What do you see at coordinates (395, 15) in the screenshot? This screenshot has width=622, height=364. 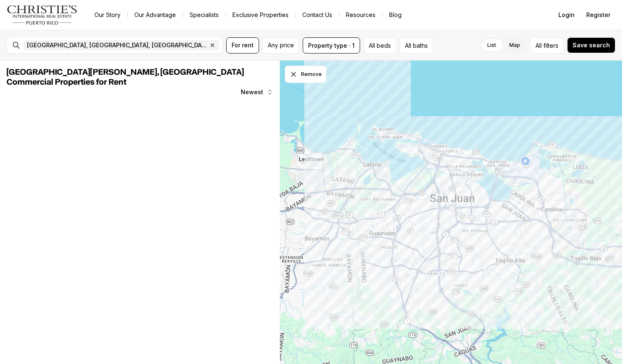 I see `a: Blog` at bounding box center [395, 15].